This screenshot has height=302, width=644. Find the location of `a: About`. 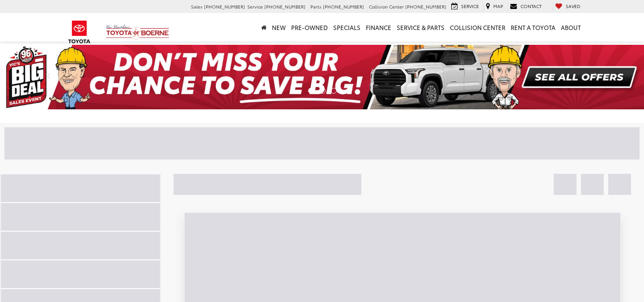

a: About is located at coordinates (571, 27).